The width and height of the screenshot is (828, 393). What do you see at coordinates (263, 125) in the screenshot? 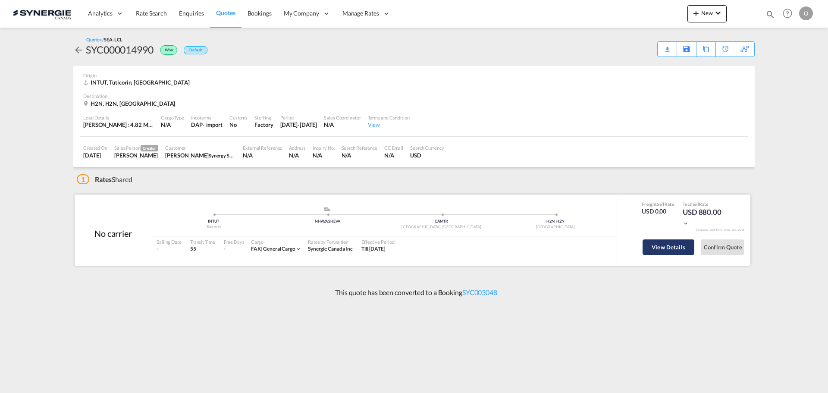
I see `div: Factory Stuffing` at bounding box center [263, 125].